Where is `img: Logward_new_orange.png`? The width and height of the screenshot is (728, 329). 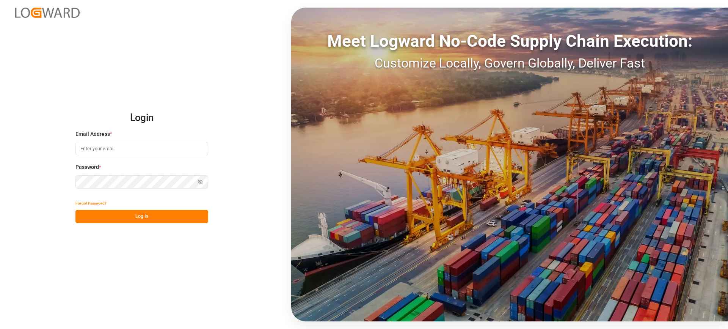 img: Logward_new_orange.png is located at coordinates (47, 13).